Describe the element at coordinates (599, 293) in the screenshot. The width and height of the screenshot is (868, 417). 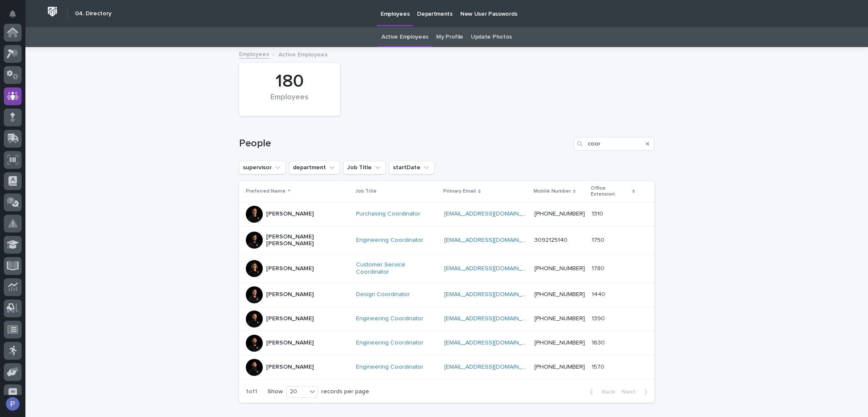
I see `p: 1440` at that location.